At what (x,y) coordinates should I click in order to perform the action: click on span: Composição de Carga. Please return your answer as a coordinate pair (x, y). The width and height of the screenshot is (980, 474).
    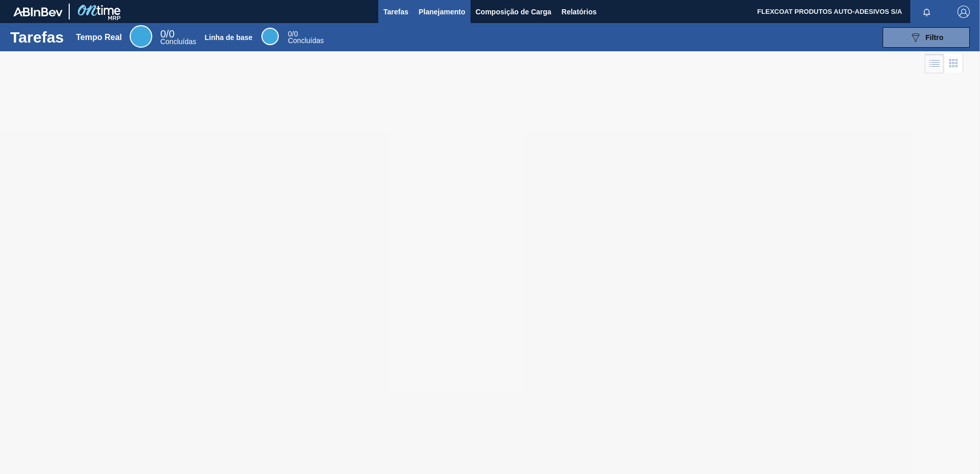
    Looking at the image, I should click on (514, 12).